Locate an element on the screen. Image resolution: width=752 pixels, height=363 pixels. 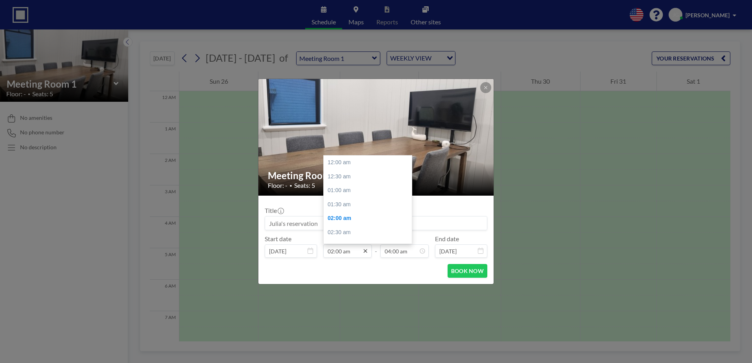
div: 02:30 am is located at coordinates (370, 233).